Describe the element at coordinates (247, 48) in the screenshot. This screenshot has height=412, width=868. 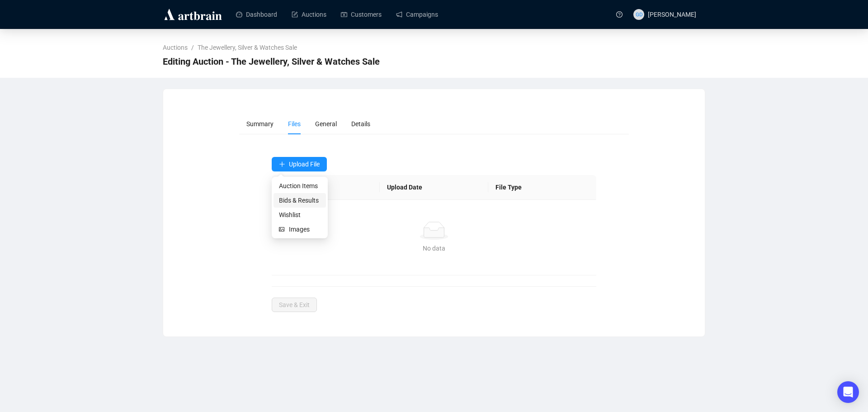
I see `a: The Jewellery, Silver & Watches Sale` at that location.